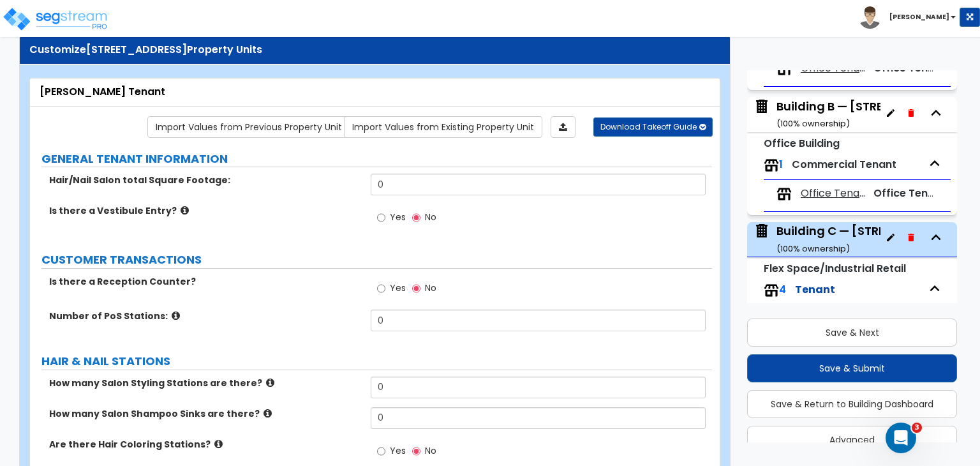 Image resolution: width=980 pixels, height=466 pixels. What do you see at coordinates (205, 316) in the screenshot?
I see `label: Number of PoS Stations:` at bounding box center [205, 316].